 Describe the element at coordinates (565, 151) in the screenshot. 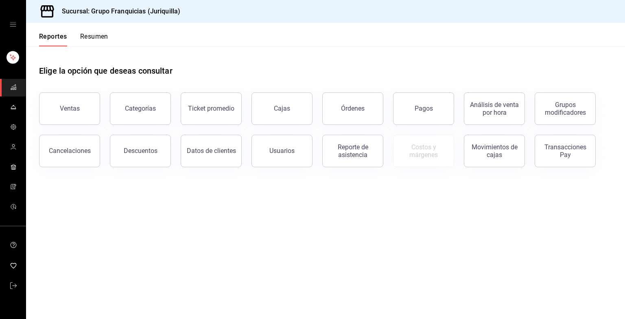

I see `div: Transacciones Pay` at that location.